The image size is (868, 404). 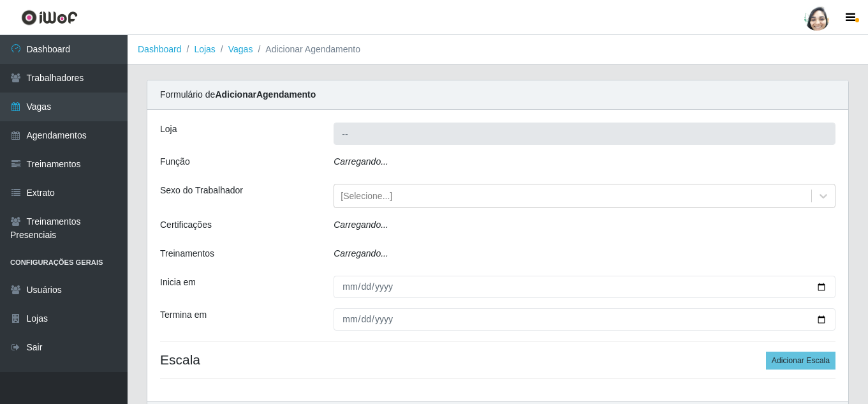 What do you see at coordinates (265, 94) in the screenshot?
I see `strong: Adicionar Agendamento` at bounding box center [265, 94].